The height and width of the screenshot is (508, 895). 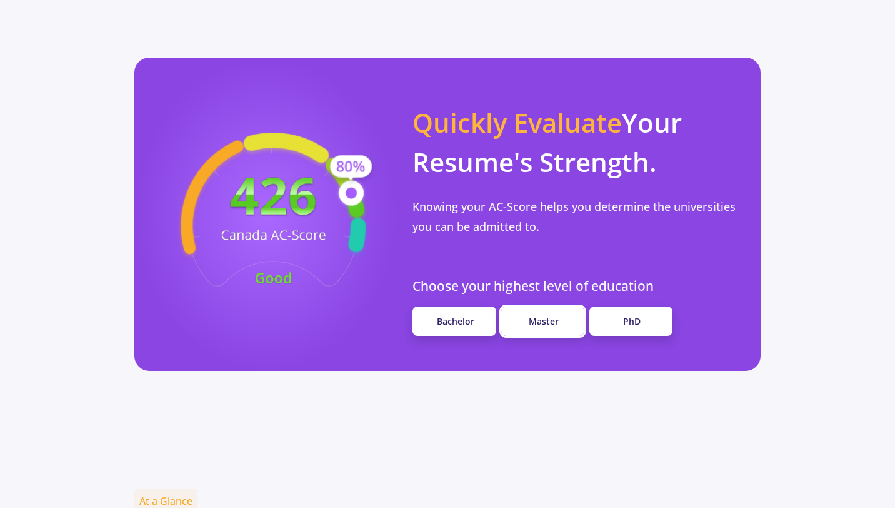 I want to click on p: Knowing your AC-Score helps you determine the universities you can be admitted to., so click(x=579, y=216).